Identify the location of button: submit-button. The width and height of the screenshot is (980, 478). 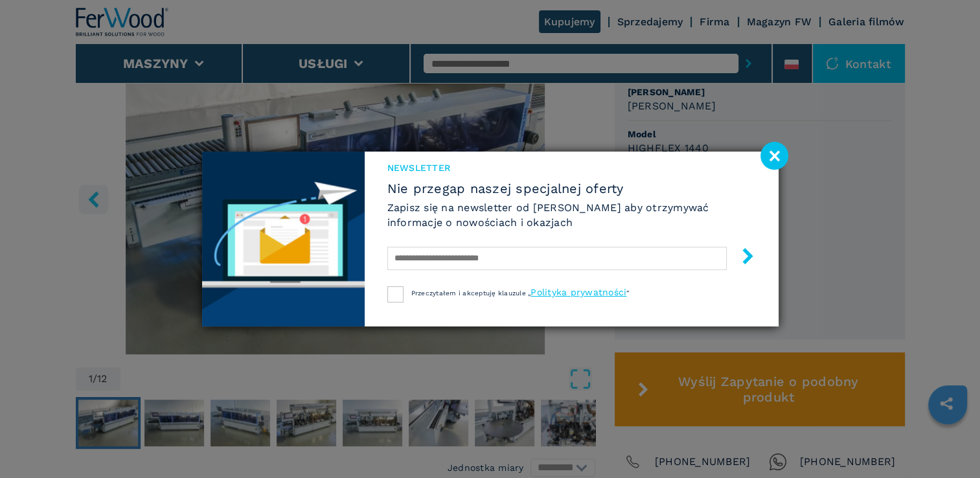
(741, 258).